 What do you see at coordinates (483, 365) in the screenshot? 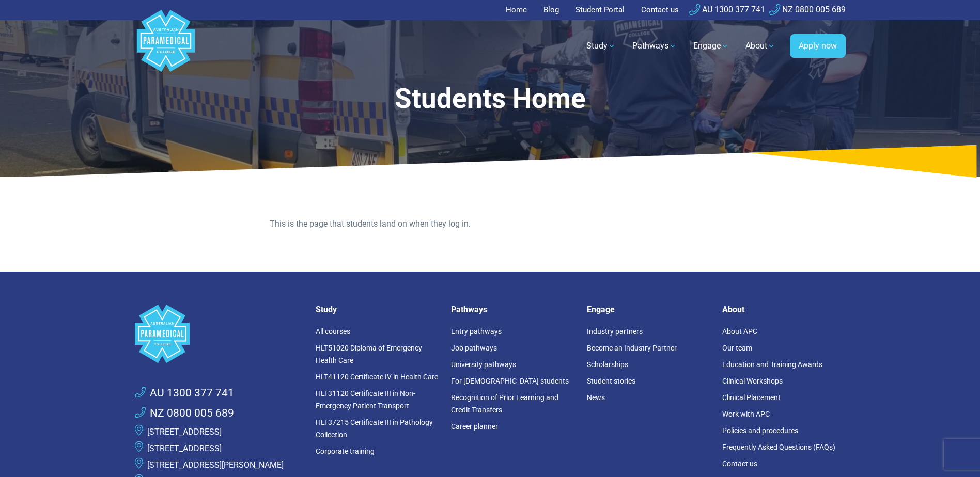
I see `a: University pathways` at bounding box center [483, 365].